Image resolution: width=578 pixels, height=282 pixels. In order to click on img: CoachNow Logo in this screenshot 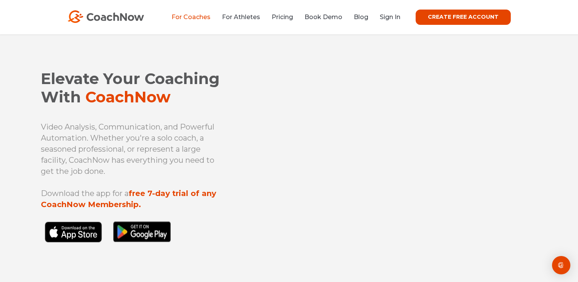, I will do `click(106, 16)`.